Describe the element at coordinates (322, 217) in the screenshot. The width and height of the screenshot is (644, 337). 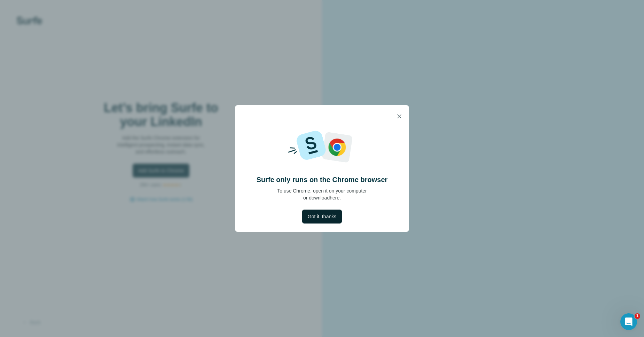
I see `span: Got it, thanks` at that location.